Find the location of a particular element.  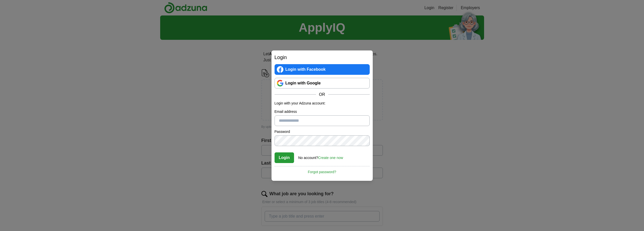

span: OR is located at coordinates (322, 94).